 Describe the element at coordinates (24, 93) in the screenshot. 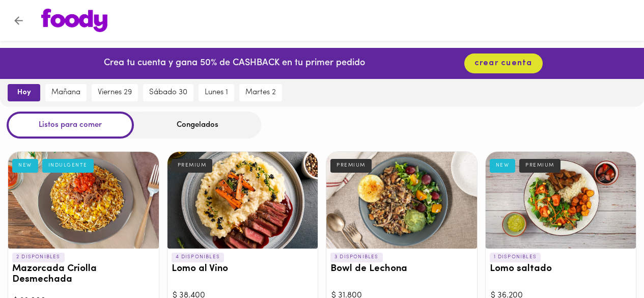

I see `span: hoy` at that location.